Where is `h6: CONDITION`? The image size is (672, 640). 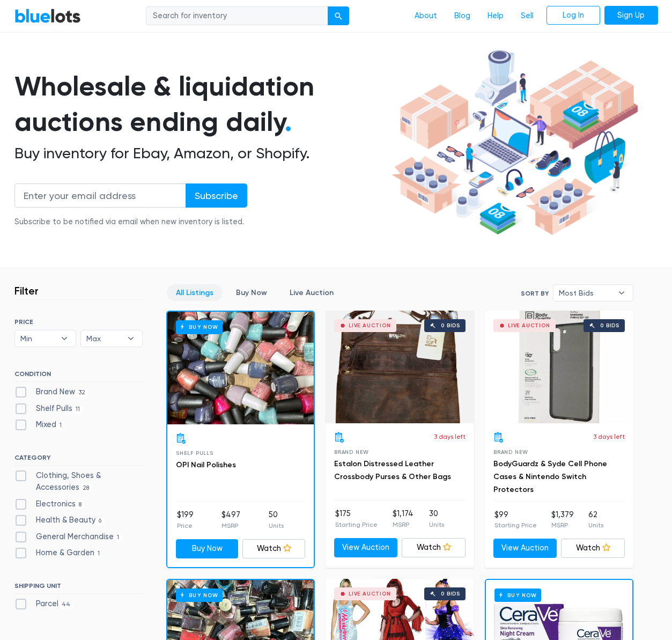
h6: CONDITION is located at coordinates (79, 376).